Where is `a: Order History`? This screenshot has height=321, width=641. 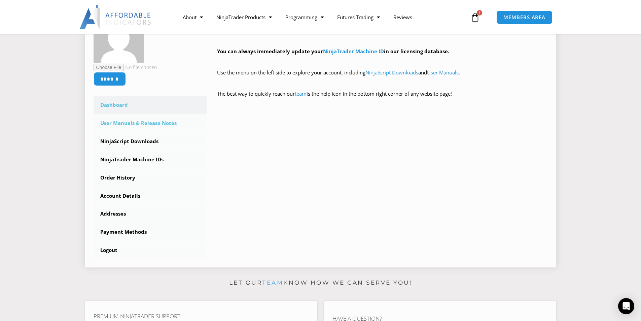 a: Order History is located at coordinates (150, 178).